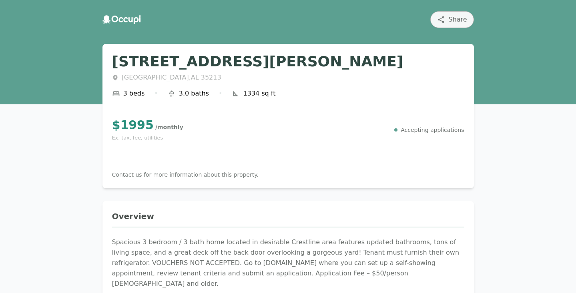  What do you see at coordinates (458, 20) in the screenshot?
I see `span: Share` at bounding box center [458, 20].